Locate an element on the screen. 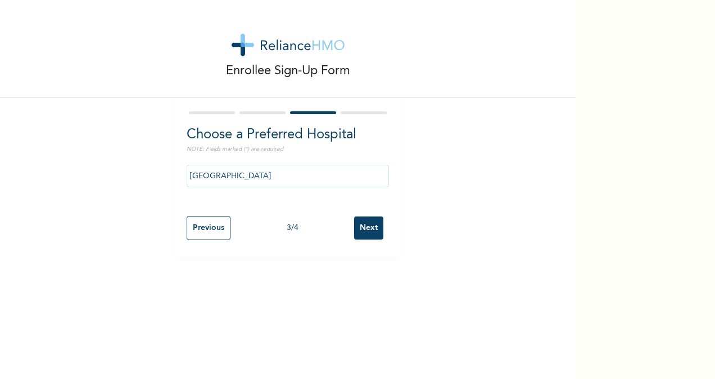 This screenshot has width=715, height=379. img: logo is located at coordinates (288, 45).